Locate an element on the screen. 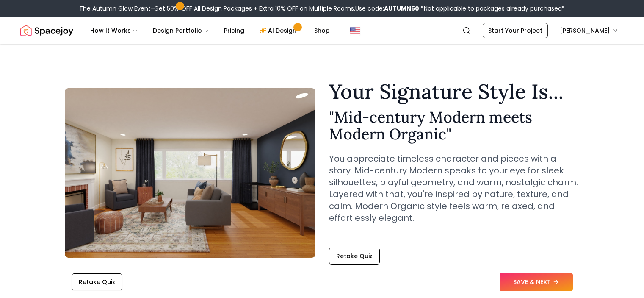 Image resolution: width=644 pixels, height=298 pixels. img: United States is located at coordinates (355, 31).